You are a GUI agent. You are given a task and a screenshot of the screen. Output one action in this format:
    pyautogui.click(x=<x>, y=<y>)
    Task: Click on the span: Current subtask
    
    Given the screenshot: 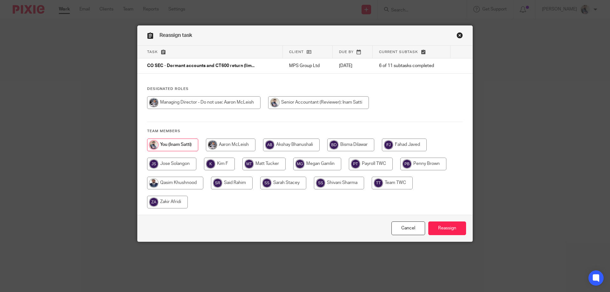 What is the action you would take?
    pyautogui.click(x=398, y=52)
    